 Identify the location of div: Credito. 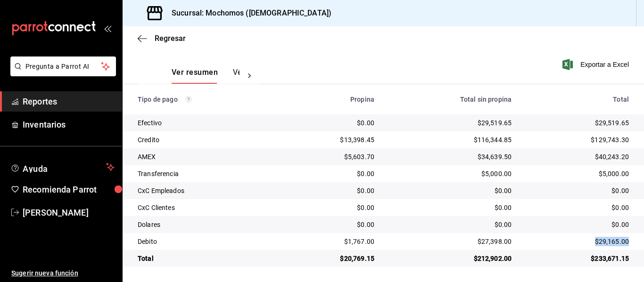
(205, 140).